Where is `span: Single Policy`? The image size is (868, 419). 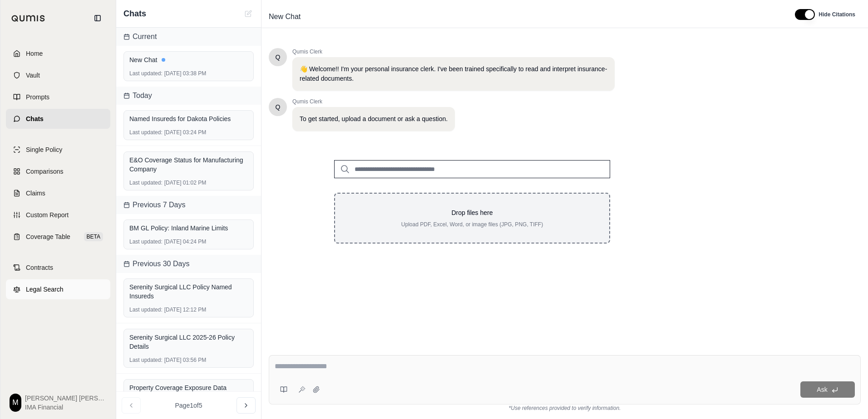
span: Single Policy is located at coordinates (44, 150).